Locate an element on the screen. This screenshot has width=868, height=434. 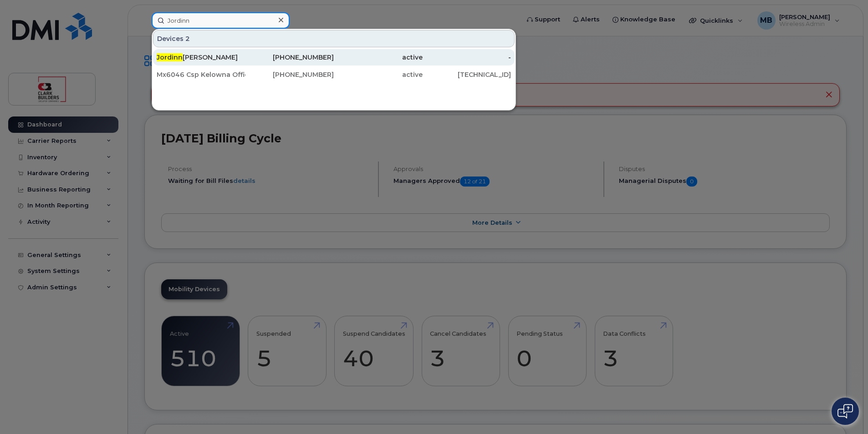
span: 2 is located at coordinates (188, 39).